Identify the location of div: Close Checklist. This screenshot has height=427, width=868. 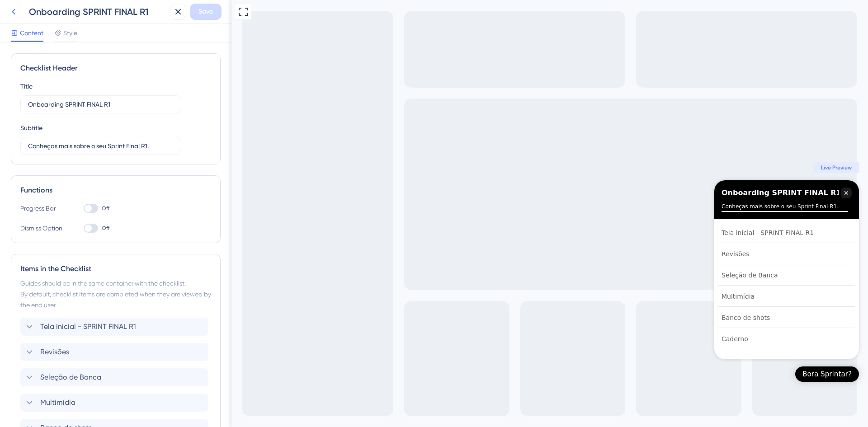
(615, 193).